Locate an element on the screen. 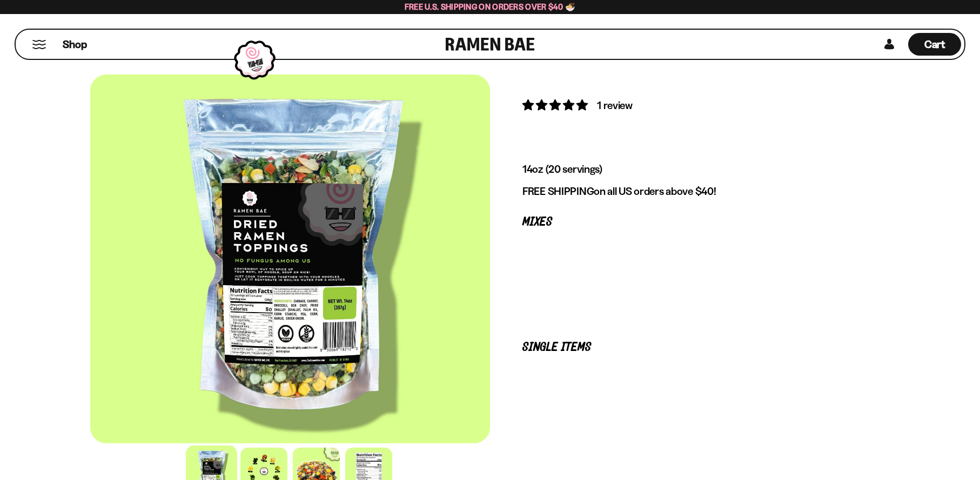 This screenshot has width=980, height=480. strong: FREE SHIPPING is located at coordinates (558, 191).